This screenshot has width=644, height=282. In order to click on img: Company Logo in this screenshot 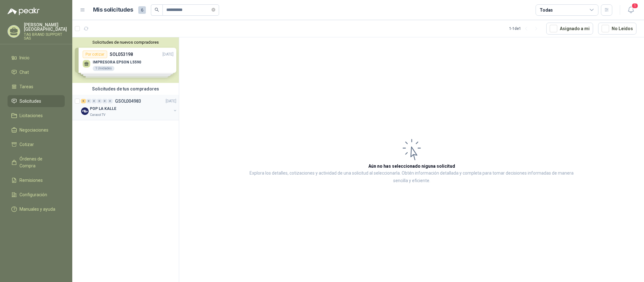, I will do `click(85, 111)`.